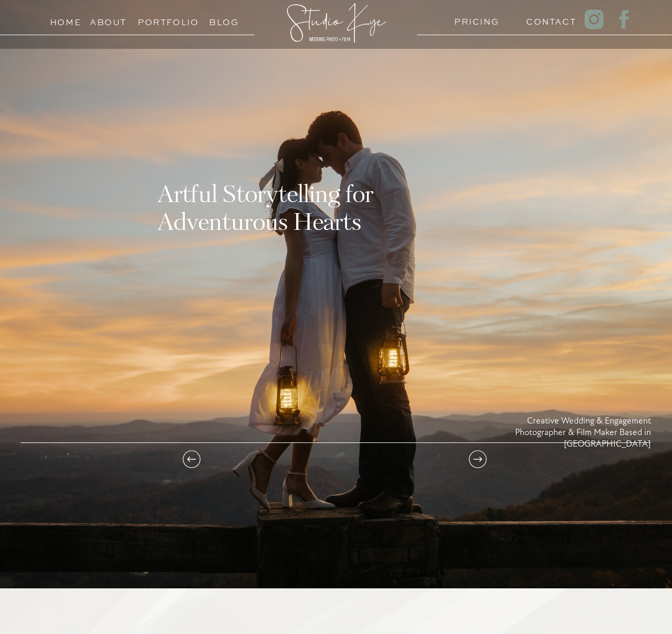  I want to click on a: Portfolio, so click(162, 19).